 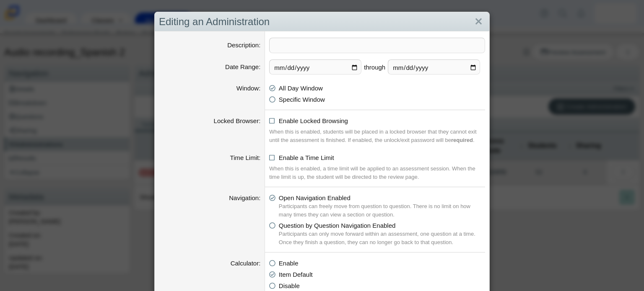 I want to click on span: Specific Window, so click(x=302, y=100).